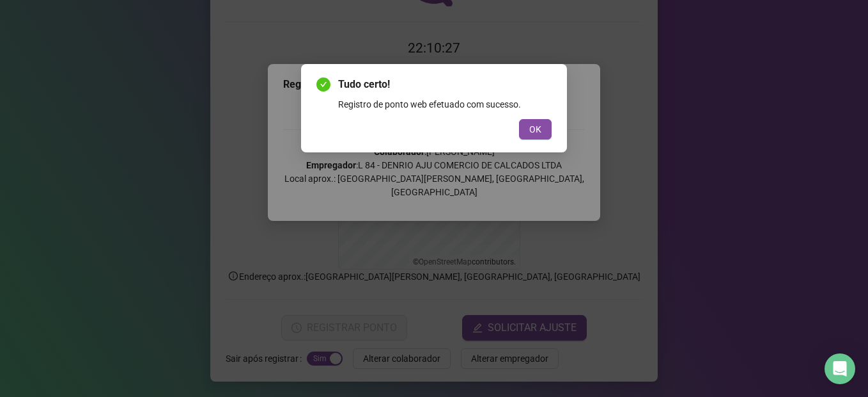 This screenshot has height=397, width=868. What do you see at coordinates (445, 105) in the screenshot?
I see `div: Registro de ponto web efetuado com sucesso.` at bounding box center [445, 105].